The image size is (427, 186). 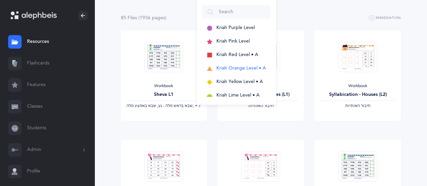 I want to click on input: Search, so click(x=236, y=12).